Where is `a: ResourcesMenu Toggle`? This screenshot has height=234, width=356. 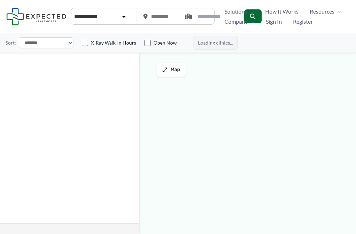 a: ResourcesMenu Toggle is located at coordinates (325, 11).